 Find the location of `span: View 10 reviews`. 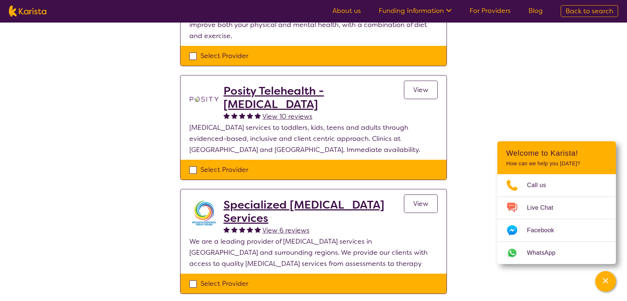

span: View 10 reviews is located at coordinates (287, 117).